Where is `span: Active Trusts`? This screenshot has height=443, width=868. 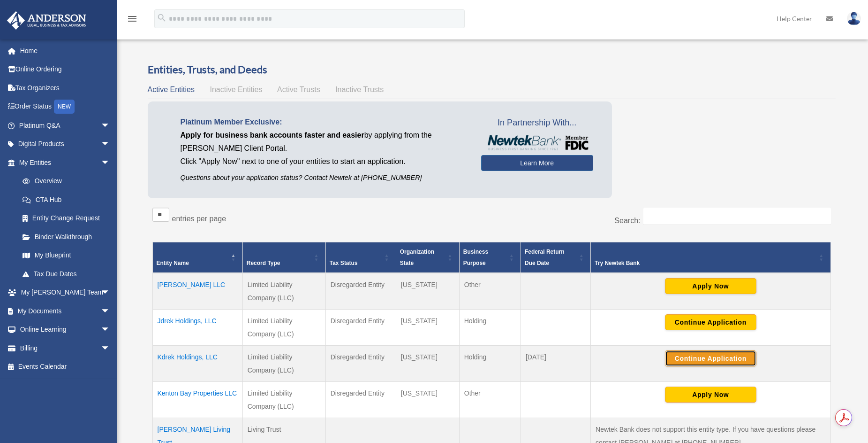
span: Active Trusts is located at coordinates (299, 89).